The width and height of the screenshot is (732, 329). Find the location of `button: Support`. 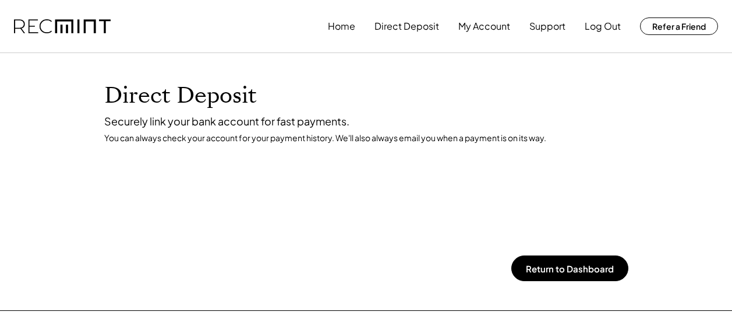

button: Support is located at coordinates (548, 26).